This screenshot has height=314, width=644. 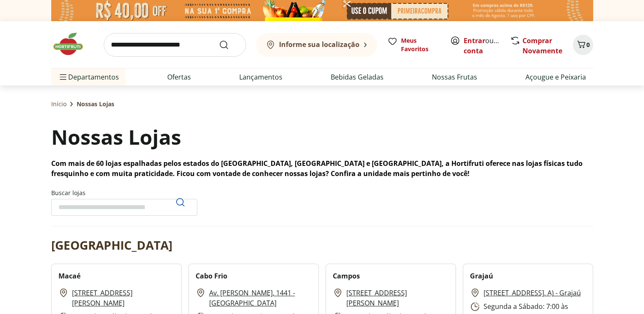 I want to click on img: Hortifruti, so click(x=72, y=44).